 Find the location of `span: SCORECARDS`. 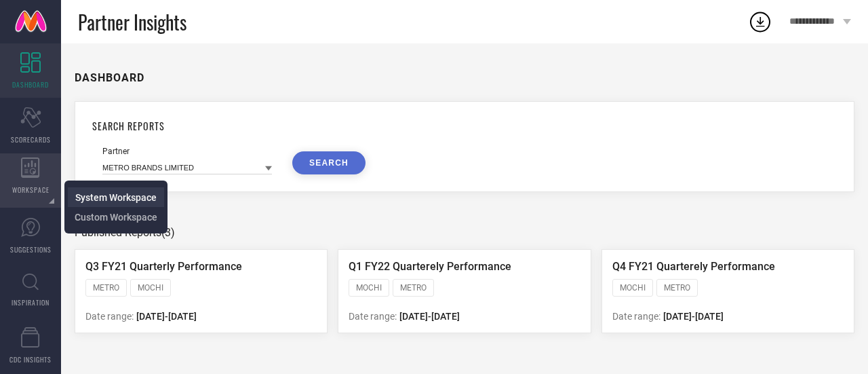

span: SCORECARDS is located at coordinates (30, 139).